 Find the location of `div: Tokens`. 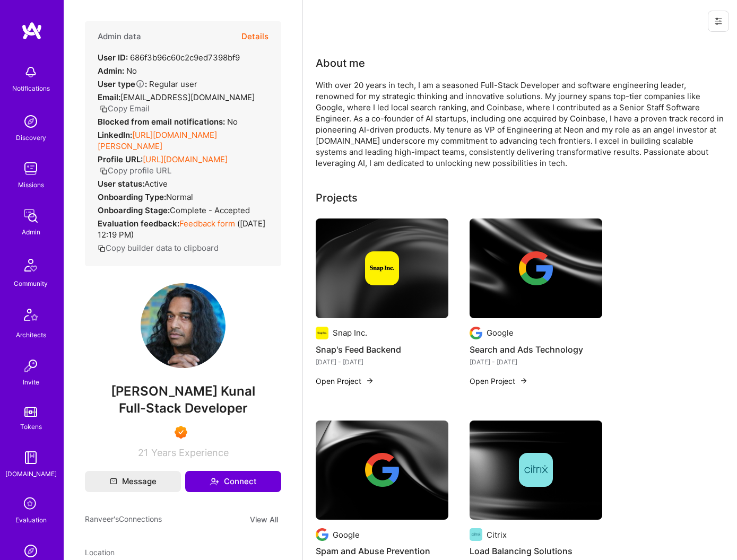

div: Tokens is located at coordinates (31, 426).